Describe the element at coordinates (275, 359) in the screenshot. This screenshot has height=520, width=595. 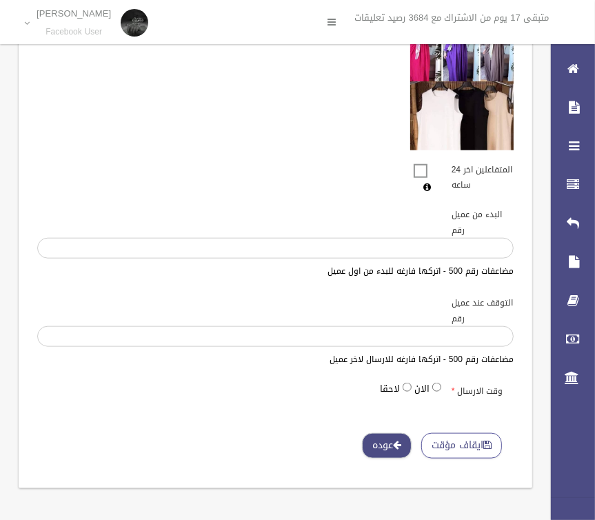
I see `h6: مضاعفات رقم 500 - اتركها فارغه للارسال لاخر عميل` at that location.